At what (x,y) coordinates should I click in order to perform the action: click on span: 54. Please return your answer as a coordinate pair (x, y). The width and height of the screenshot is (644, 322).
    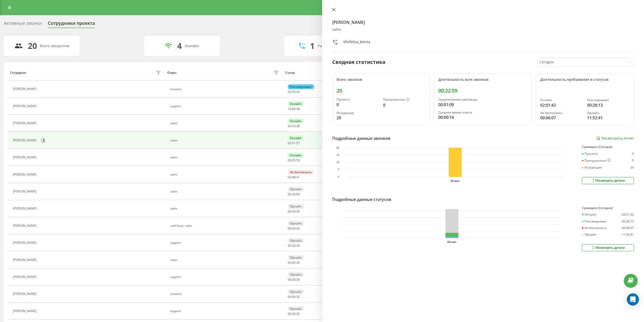
    Looking at the image, I should click on (294, 126).